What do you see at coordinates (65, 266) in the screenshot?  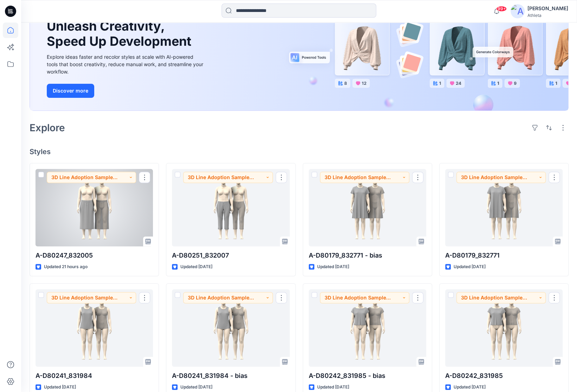 I see `p: Updated 21 hours ago` at bounding box center [65, 266].